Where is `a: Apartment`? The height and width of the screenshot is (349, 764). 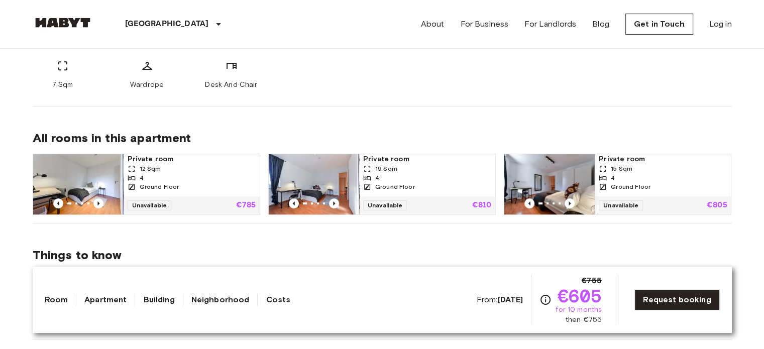 a: Apartment is located at coordinates (105, 300).